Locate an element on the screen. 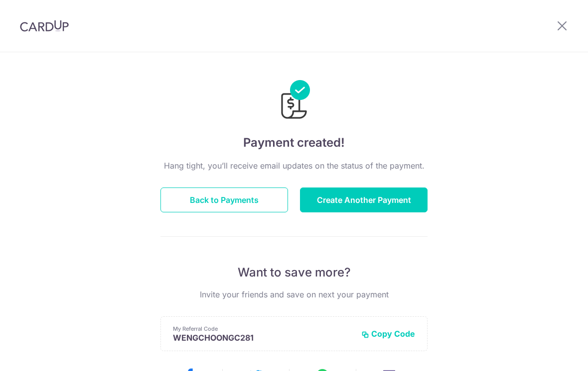  img: CardUp is located at coordinates (44, 26).